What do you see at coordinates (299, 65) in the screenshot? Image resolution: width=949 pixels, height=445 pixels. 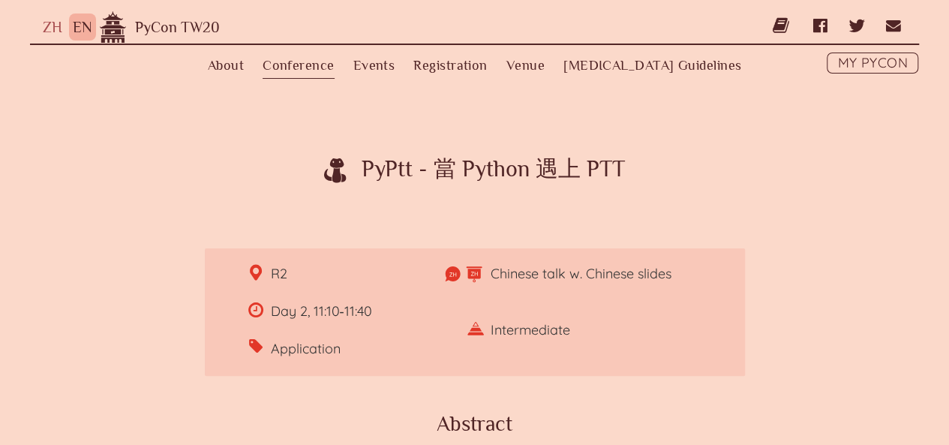 I see `label: Conference` at bounding box center [299, 65].